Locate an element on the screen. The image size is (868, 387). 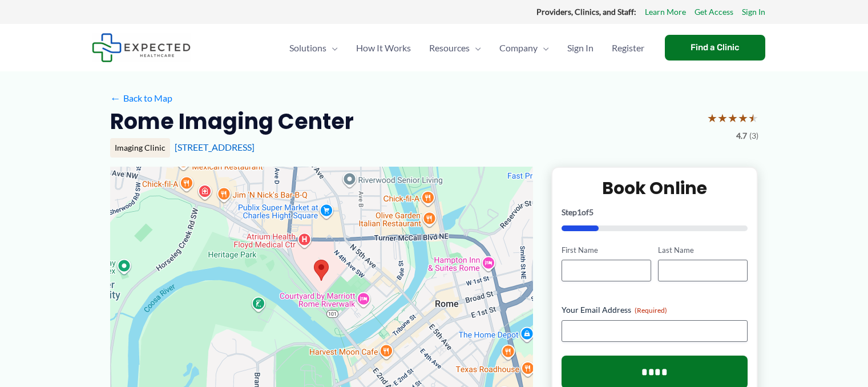
img: Expected Healthcare Logo - side, dark font, small is located at coordinates (141, 48).